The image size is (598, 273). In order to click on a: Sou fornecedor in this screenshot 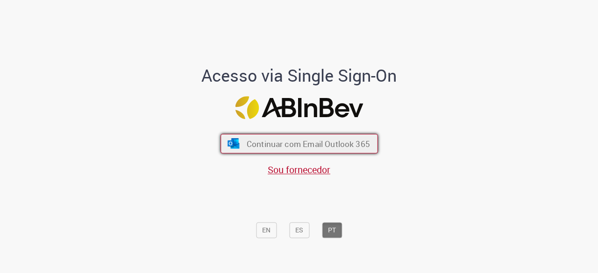, I will do `click(299, 170)`.